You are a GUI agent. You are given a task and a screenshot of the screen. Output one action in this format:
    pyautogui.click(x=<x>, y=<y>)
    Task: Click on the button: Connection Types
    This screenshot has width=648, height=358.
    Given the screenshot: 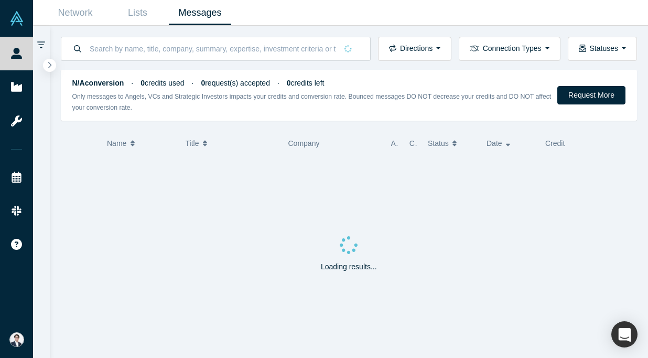 What is the action you would take?
    pyautogui.click(x=509, y=49)
    